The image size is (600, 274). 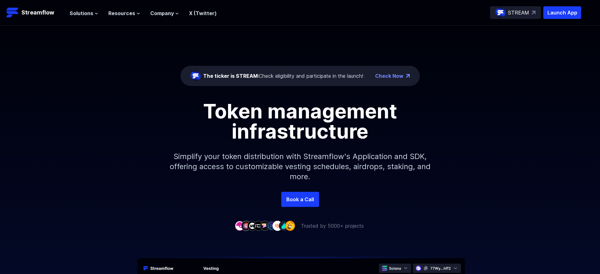 I want to click on p: Trusted by 5000+ projects, so click(x=332, y=226).